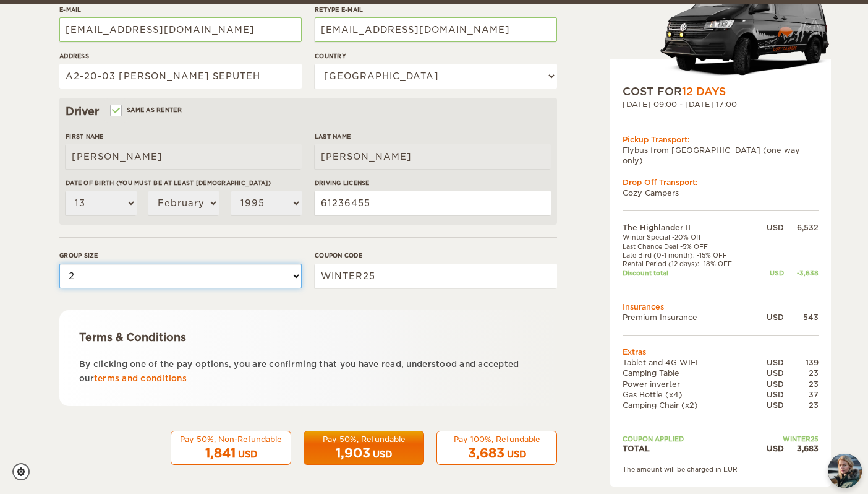  I want to click on td: Gas Bottle (x4), so click(689, 394).